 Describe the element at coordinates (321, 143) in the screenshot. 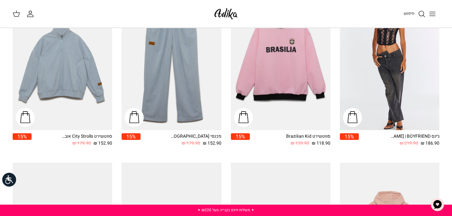

I see `span: 118.90 ₪` at that location.